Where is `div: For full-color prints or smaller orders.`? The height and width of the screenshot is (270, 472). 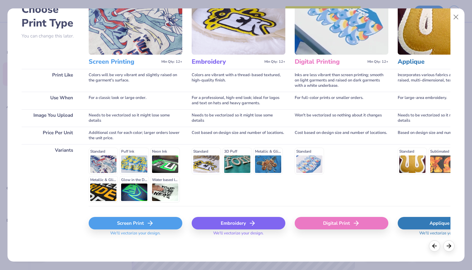
div: For full-color prints or smaller orders. is located at coordinates (342, 101).